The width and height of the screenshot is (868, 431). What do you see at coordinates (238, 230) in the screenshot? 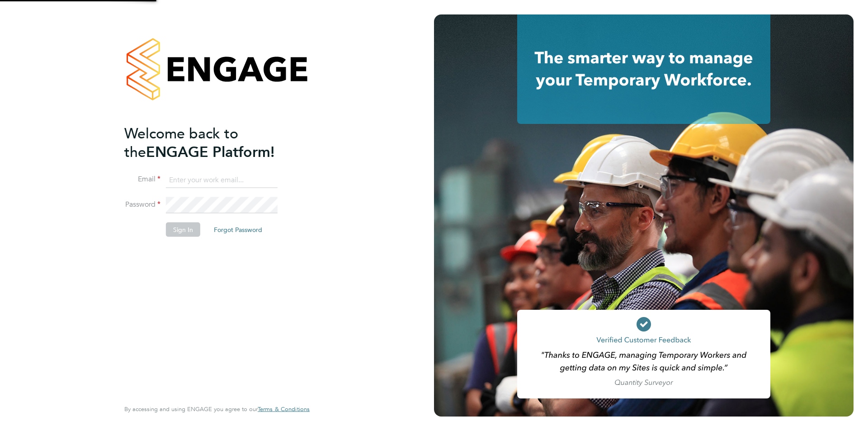
I see `button: Forgot Password` at bounding box center [238, 230].